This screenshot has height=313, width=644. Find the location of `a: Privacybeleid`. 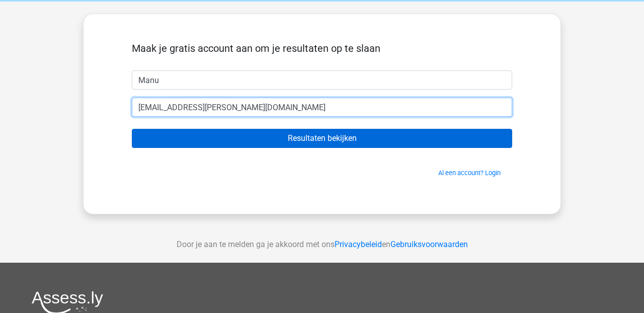

a: Privacybeleid is located at coordinates (358, 244).